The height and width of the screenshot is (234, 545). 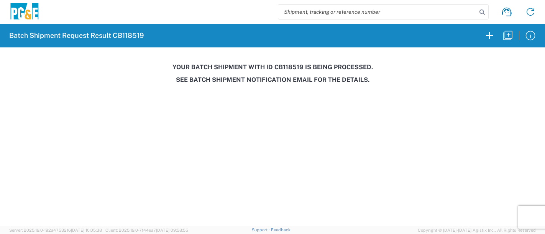 What do you see at coordinates (377, 12) in the screenshot?
I see `input: Shipment, tracking or reference number` at bounding box center [377, 12].